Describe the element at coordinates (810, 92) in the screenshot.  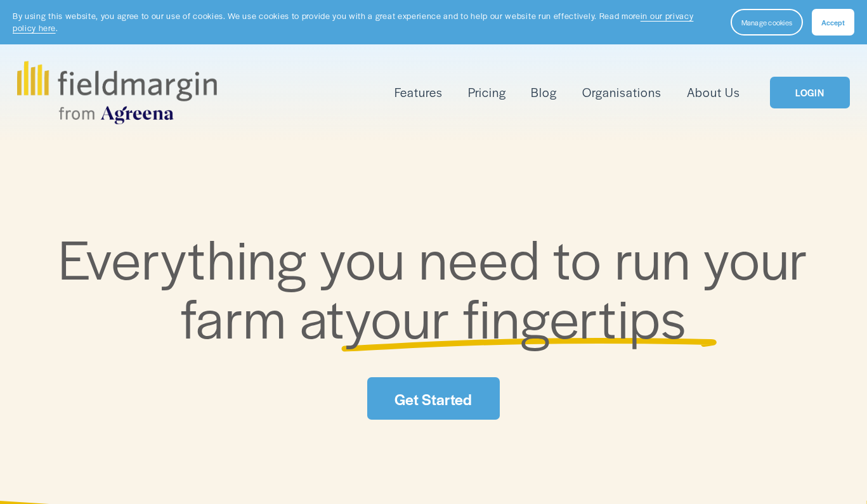
I see `a: LOGIN` at that location.